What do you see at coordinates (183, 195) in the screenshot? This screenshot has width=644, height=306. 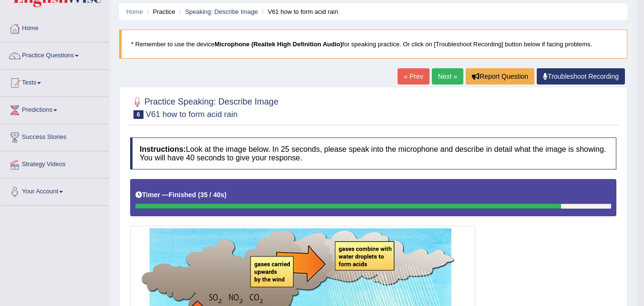 I see `b: Finished` at bounding box center [183, 195].